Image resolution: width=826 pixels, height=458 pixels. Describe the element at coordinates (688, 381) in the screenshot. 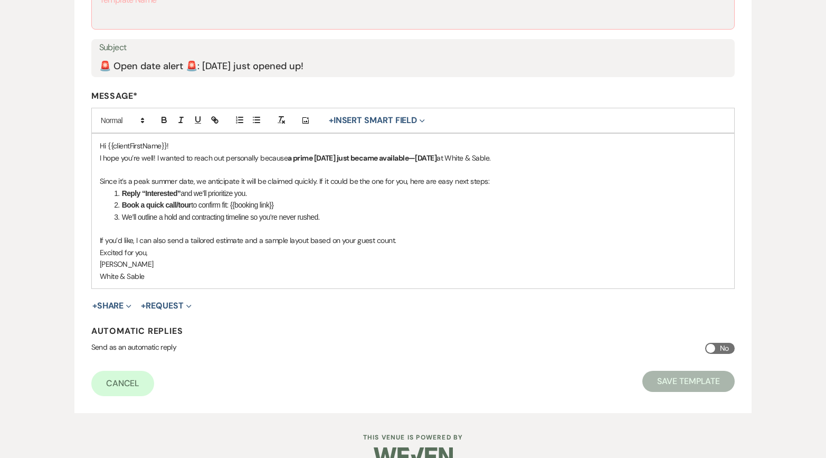

I see `button: Save Template` at that location.